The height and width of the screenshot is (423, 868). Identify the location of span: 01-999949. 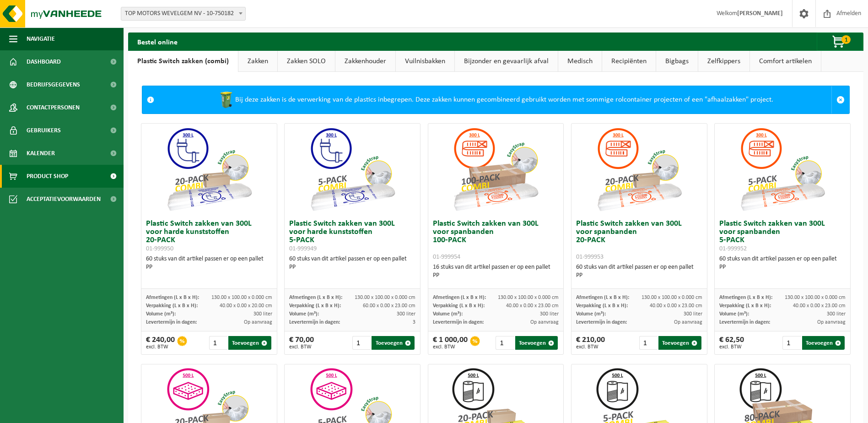
(303, 249).